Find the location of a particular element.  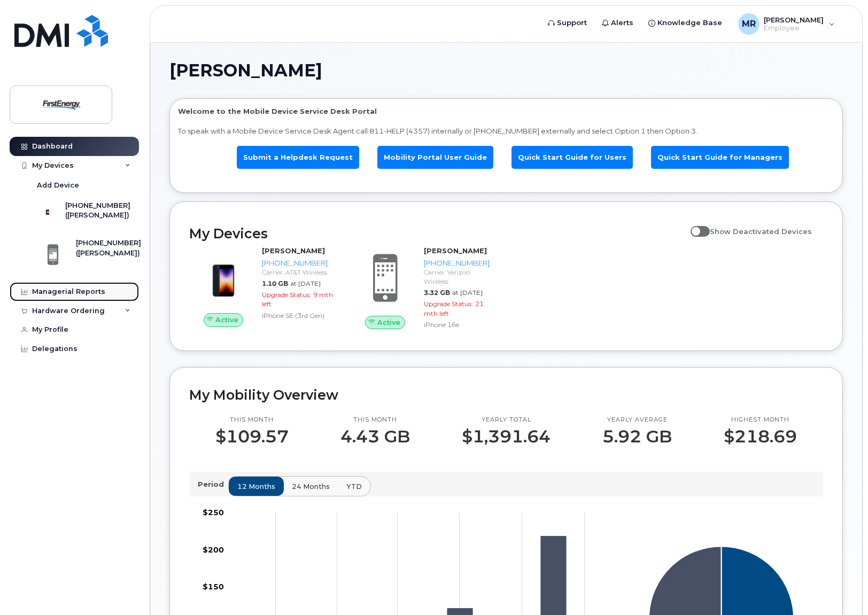

a: Submit a Helpdesk Request is located at coordinates (298, 157).